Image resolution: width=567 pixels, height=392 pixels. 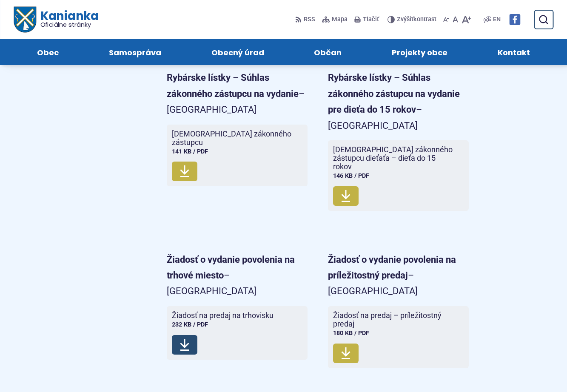 What do you see at coordinates (238, 52) in the screenshot?
I see `span: Obecný úrad` at bounding box center [238, 52].